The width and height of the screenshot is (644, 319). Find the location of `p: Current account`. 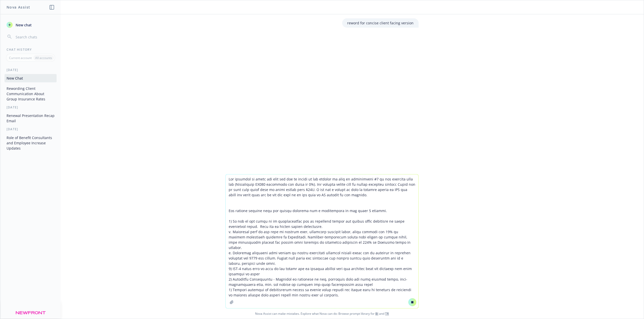

p: Current account is located at coordinates (20, 58).